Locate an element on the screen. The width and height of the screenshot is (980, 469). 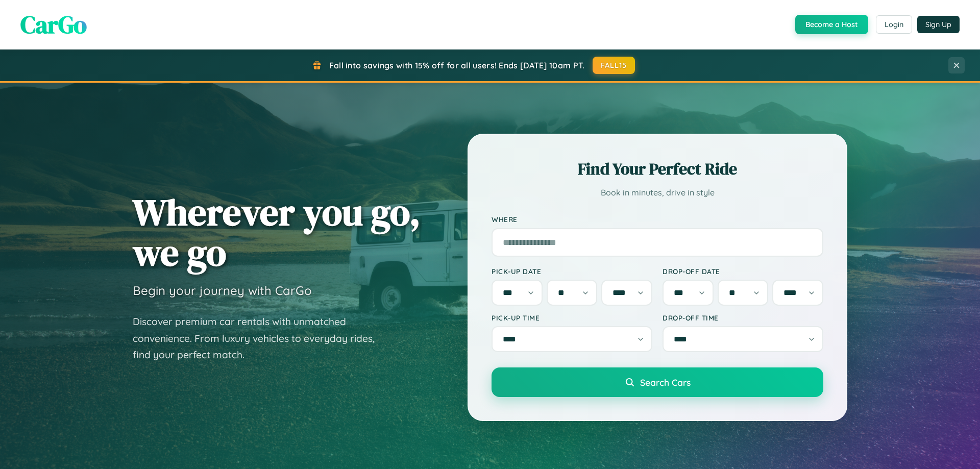
label: Drop-off Date is located at coordinates (742, 271).